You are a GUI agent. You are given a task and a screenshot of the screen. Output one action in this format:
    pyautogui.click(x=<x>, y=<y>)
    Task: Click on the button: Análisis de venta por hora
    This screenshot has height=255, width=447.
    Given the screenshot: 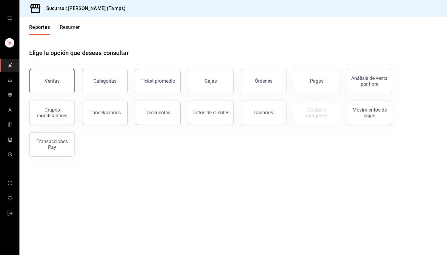 What is the action you would take?
    pyautogui.click(x=370, y=81)
    